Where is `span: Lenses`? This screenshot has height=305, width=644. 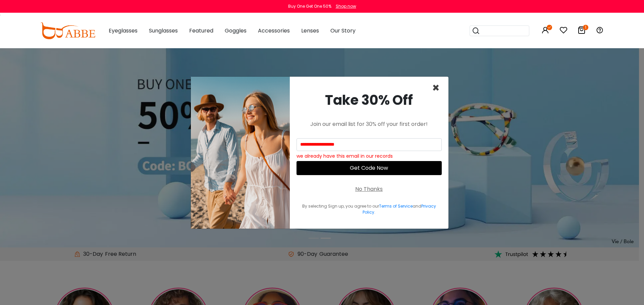 span: Lenses is located at coordinates (310, 30).